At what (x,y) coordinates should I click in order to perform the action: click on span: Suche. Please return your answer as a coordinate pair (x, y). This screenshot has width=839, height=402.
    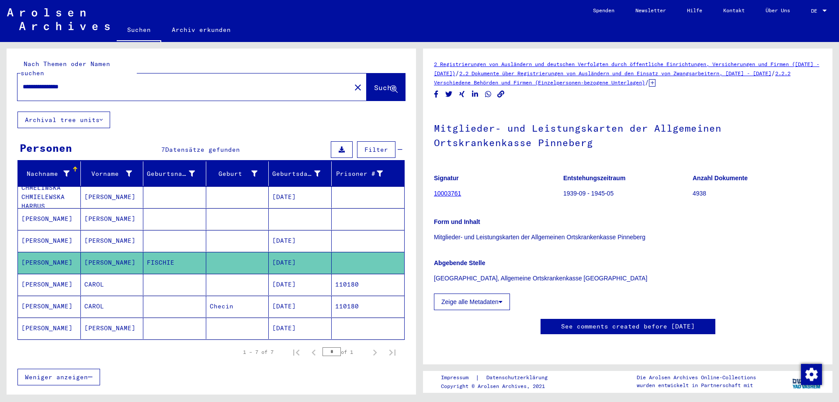
    Looking at the image, I should click on (385, 87).